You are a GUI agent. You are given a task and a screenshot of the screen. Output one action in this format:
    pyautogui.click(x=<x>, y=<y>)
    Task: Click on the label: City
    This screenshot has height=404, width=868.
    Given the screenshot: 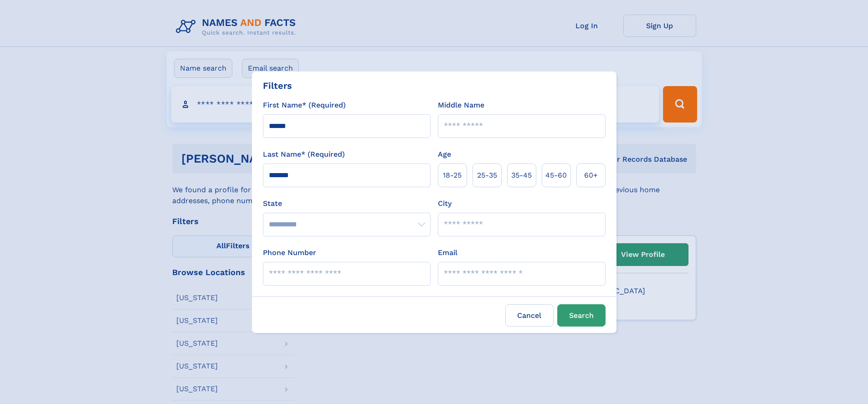 What is the action you would take?
    pyautogui.click(x=444, y=204)
    